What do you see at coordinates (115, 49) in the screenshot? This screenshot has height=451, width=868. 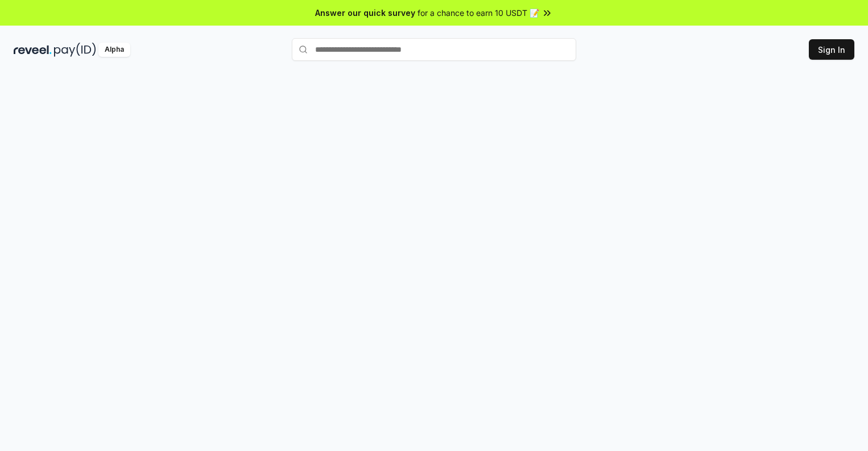 I see `div: Alpha` at bounding box center [115, 49].